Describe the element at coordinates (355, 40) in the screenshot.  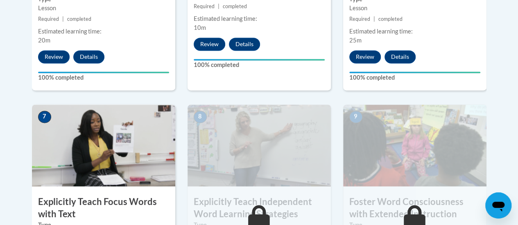
I see `span: 25m` at that location.